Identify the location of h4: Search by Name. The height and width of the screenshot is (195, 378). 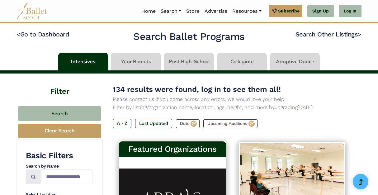
(59, 166).